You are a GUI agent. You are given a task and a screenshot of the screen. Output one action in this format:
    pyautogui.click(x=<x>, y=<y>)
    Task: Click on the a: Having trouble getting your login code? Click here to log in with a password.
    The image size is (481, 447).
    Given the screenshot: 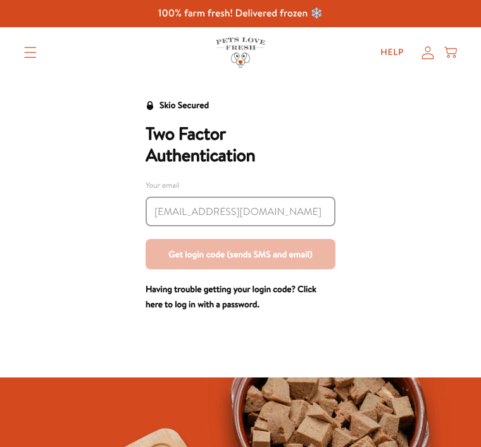 What is the action you would take?
    pyautogui.click(x=231, y=297)
    